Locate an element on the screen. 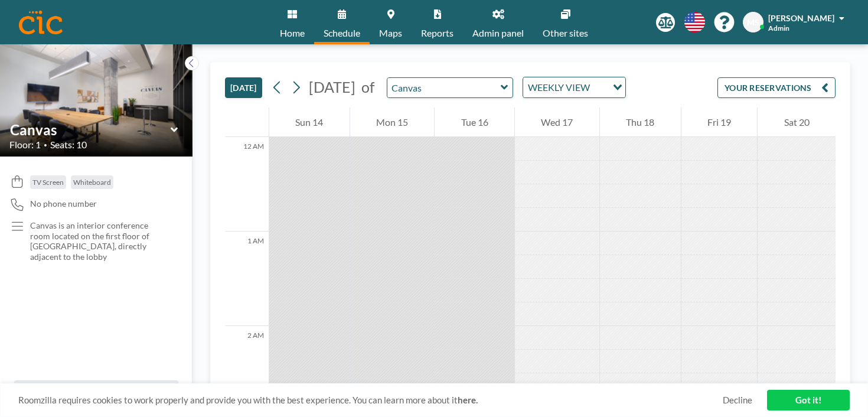  span: TV Screen is located at coordinates (48, 182).